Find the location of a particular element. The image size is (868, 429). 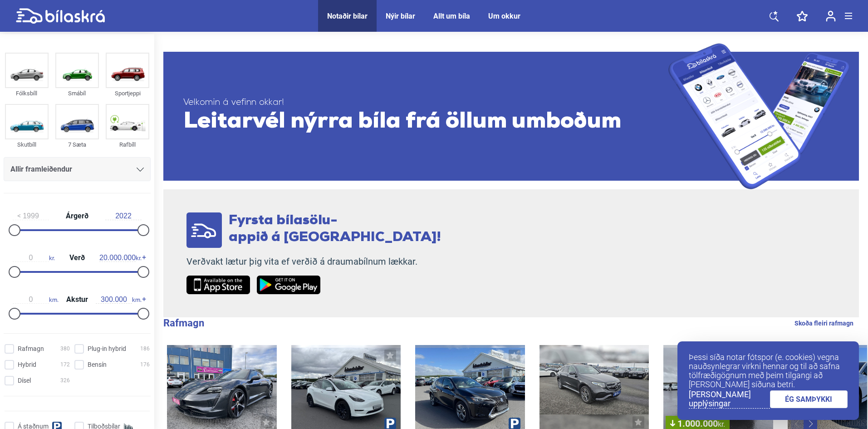

span: 186 is located at coordinates (145, 349).